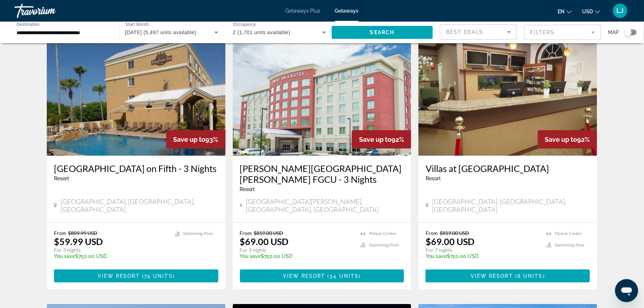  Describe the element at coordinates (530, 276) in the screenshot. I see `span: 8 units` at that location.